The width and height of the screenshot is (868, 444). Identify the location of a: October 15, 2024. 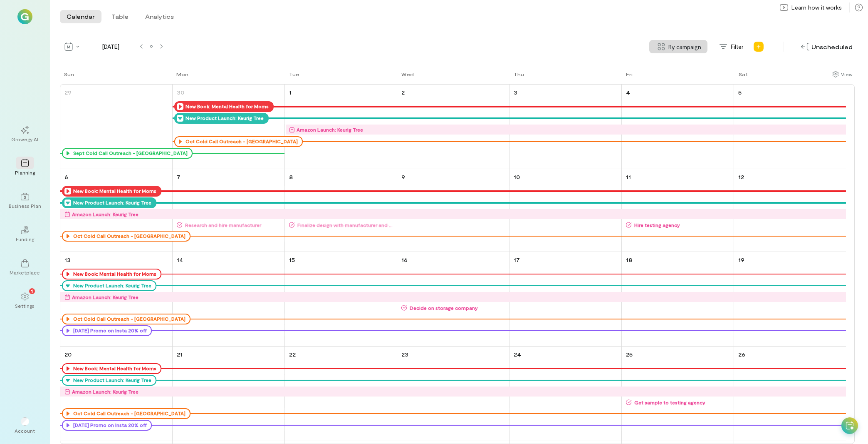
(292, 260).